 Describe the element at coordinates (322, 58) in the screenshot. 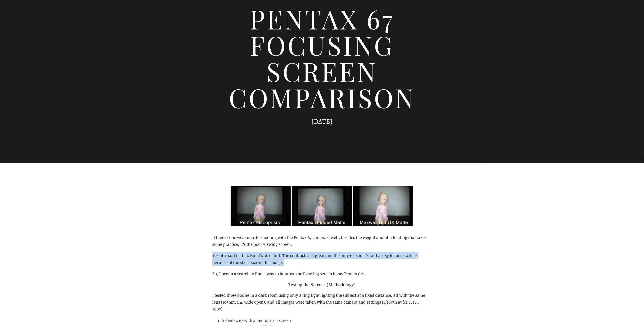

I see `h1: Pentax 67 Focusing Screen Comparison` at that location.